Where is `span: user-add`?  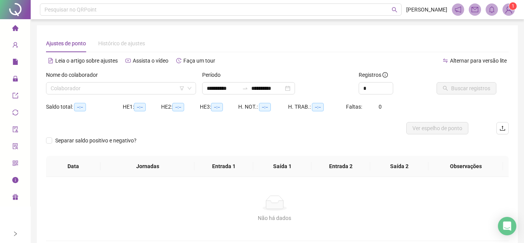 span: user-add is located at coordinates (15, 46).